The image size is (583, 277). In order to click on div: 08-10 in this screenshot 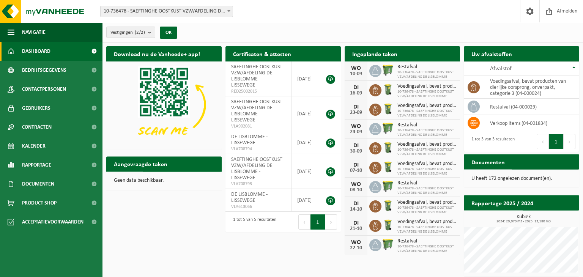, I will do `click(356, 190)`.